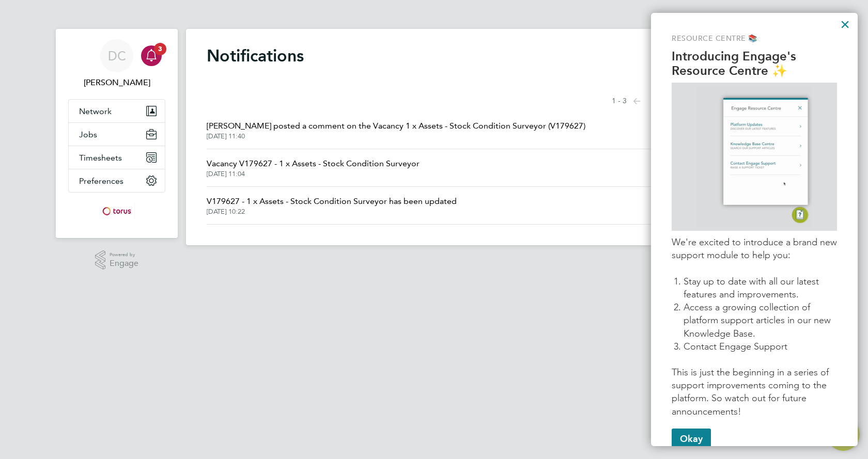 This screenshot has height=459, width=868. I want to click on span: V179627 - 1 x Assets - Stock Condition Surveyor has been updated, so click(332, 201).